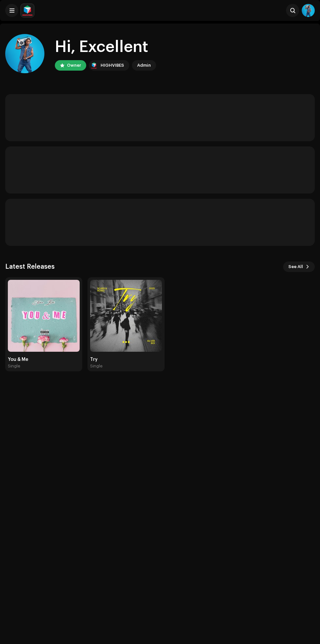 The image size is (320, 644). I want to click on div: Hi, Excellent, so click(105, 47).